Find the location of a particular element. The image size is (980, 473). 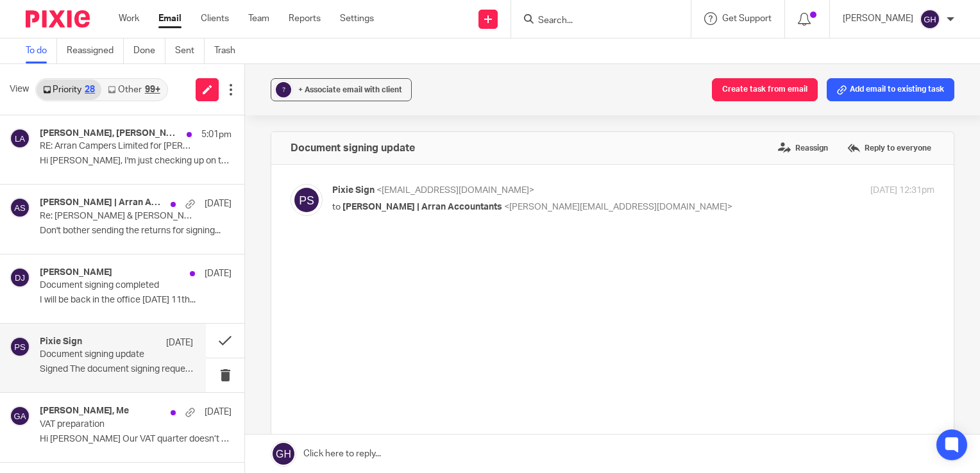

label: Reassign is located at coordinates (803, 148).